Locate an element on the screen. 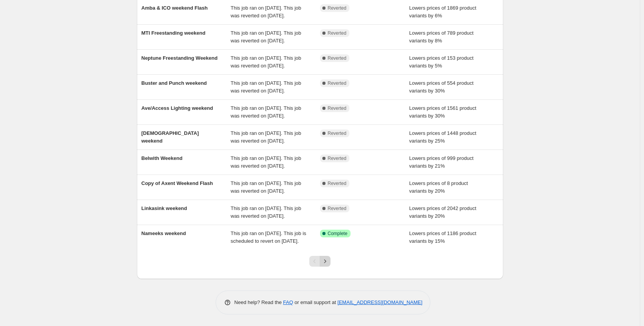 This screenshot has width=644, height=326. nav: Pagination is located at coordinates (320, 261).